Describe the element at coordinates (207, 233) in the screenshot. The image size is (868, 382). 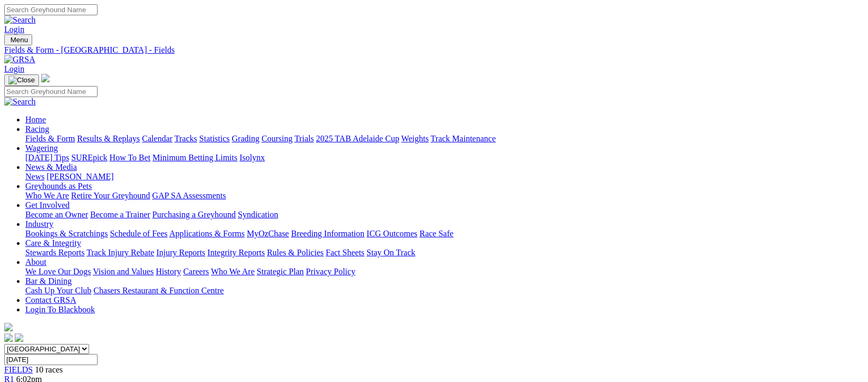
I see `a: Applications & Forms` at that location.